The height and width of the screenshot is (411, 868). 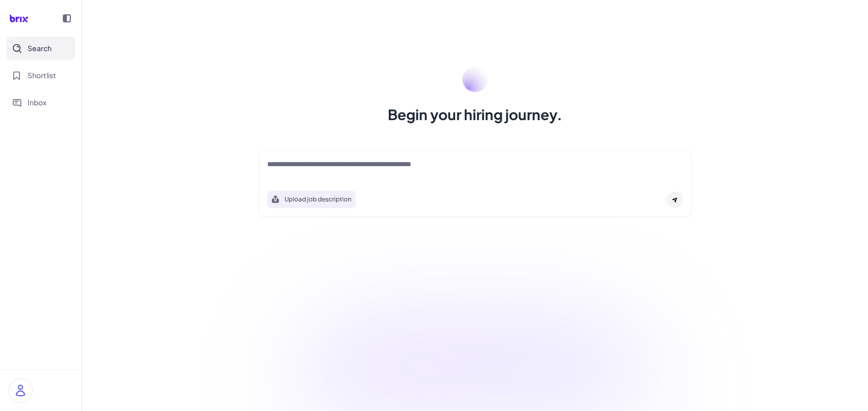 I want to click on button: Search using job description, so click(x=311, y=199).